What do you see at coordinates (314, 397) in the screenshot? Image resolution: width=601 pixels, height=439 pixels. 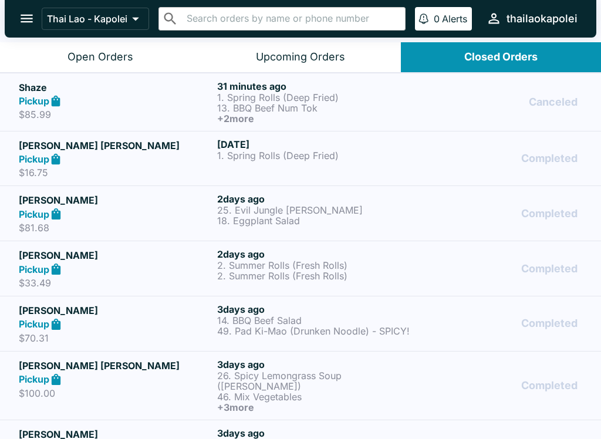 I see `p: 46. Mix Vegetables` at bounding box center [314, 397].